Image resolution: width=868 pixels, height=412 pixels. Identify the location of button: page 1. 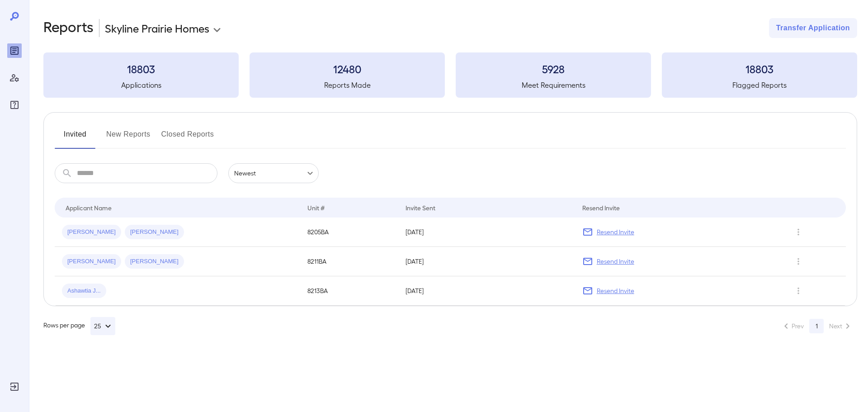
(817, 326).